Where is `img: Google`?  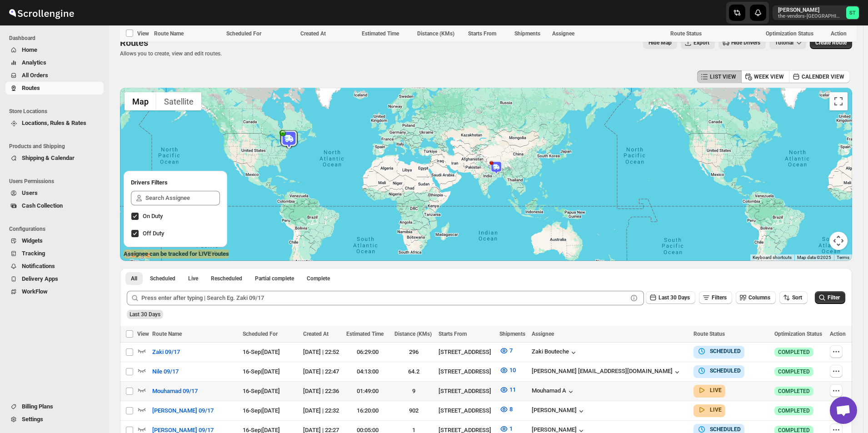
img: Google is located at coordinates (137, 255).